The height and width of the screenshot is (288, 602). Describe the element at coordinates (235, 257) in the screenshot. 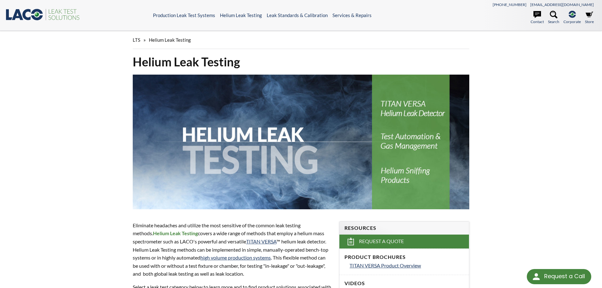

I see `a: high volume production systems` at that location.